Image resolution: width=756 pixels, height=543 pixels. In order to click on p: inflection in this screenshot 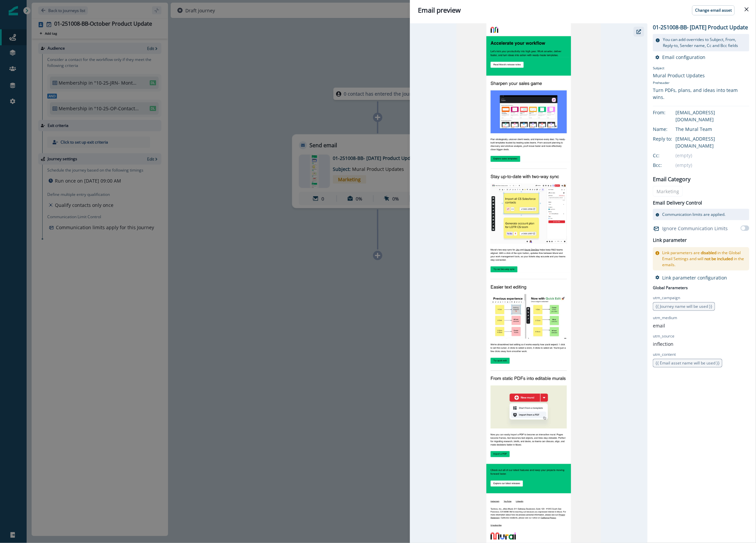, I will do `click(664, 344)`.